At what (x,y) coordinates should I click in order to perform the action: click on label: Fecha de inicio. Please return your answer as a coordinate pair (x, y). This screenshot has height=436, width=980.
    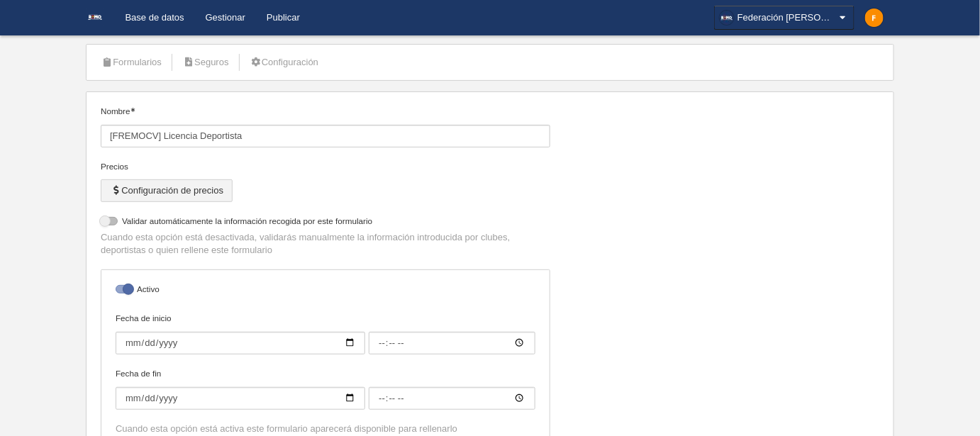
    Looking at the image, I should click on (326, 333).